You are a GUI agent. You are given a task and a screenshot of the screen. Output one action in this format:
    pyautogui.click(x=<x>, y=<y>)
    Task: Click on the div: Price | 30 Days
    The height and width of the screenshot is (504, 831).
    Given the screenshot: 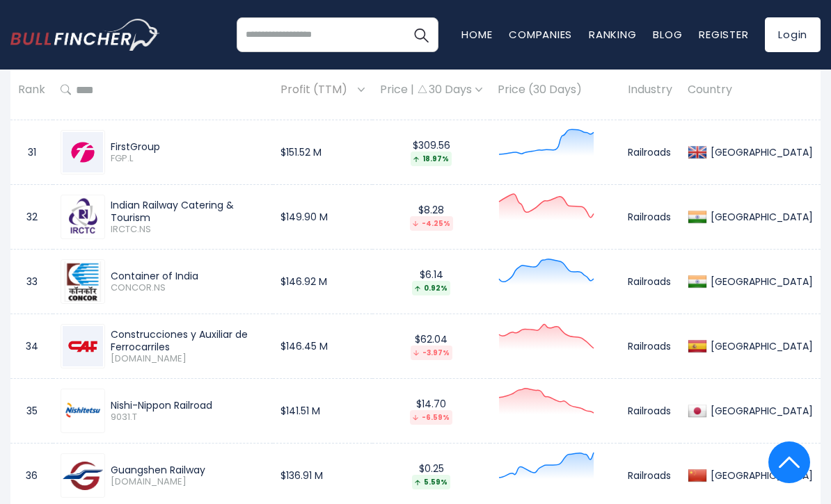 What is the action you would take?
    pyautogui.click(x=431, y=90)
    